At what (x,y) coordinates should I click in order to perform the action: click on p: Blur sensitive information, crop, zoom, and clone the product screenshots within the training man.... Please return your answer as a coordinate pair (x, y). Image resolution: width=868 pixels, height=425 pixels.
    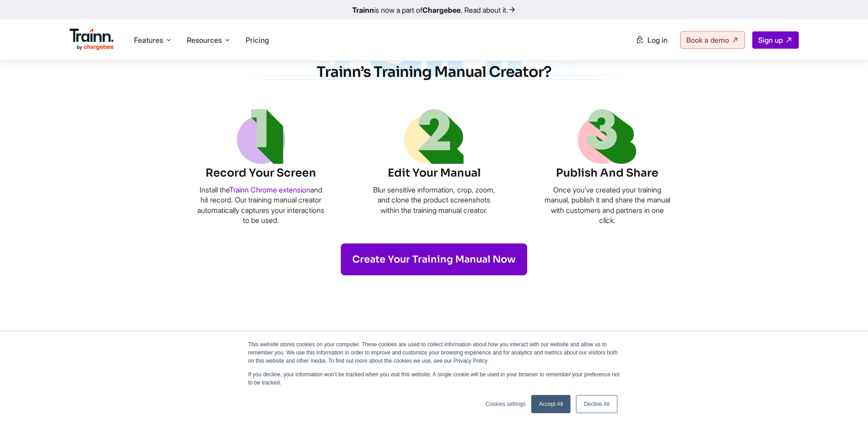
    Looking at the image, I should click on (434, 200).